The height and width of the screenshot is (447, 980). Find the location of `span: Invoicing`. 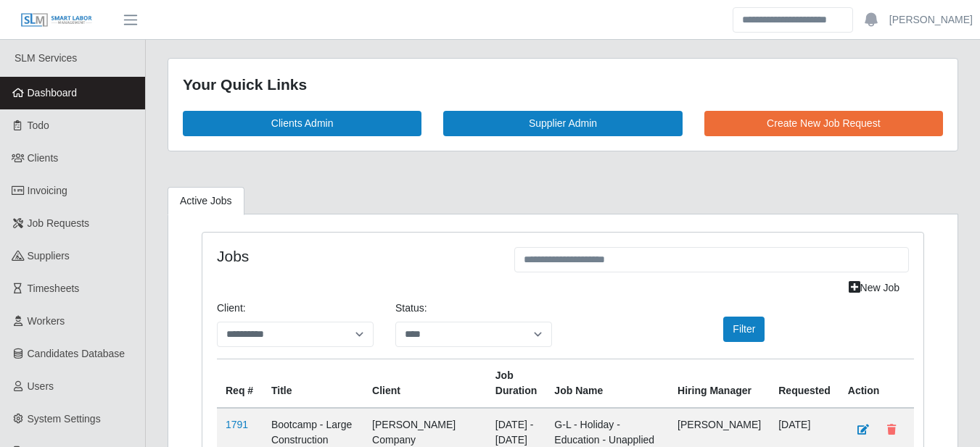

span: Invoicing is located at coordinates (47, 191).